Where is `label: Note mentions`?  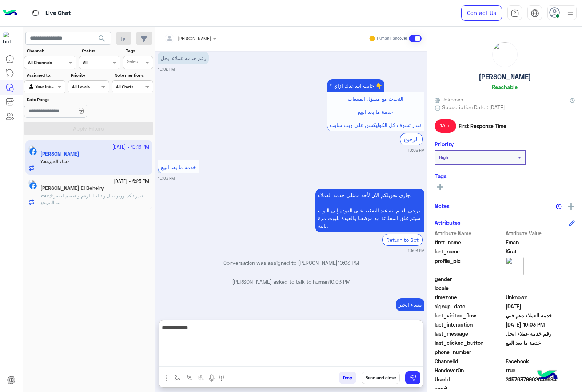
label: Note mentions is located at coordinates (133, 75).